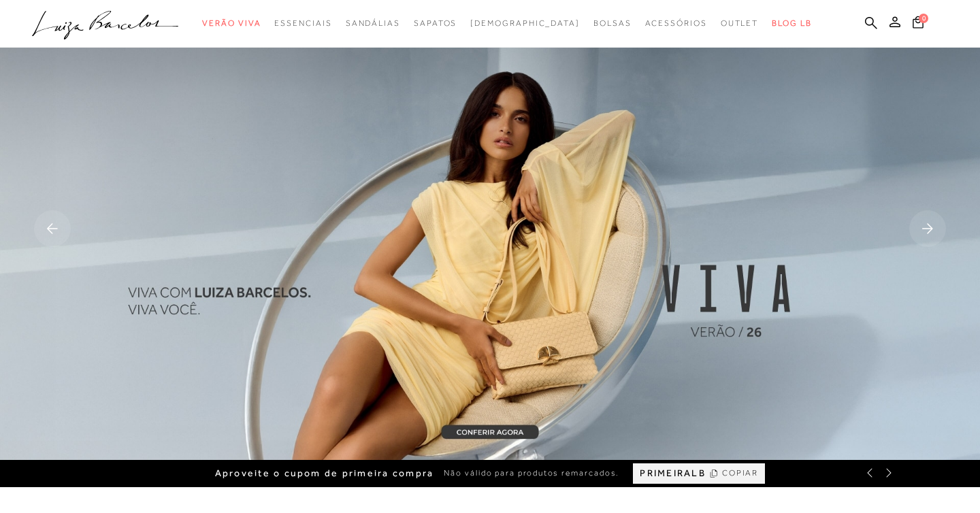 This screenshot has height=513, width=980. I want to click on button: 0, so click(918, 24).